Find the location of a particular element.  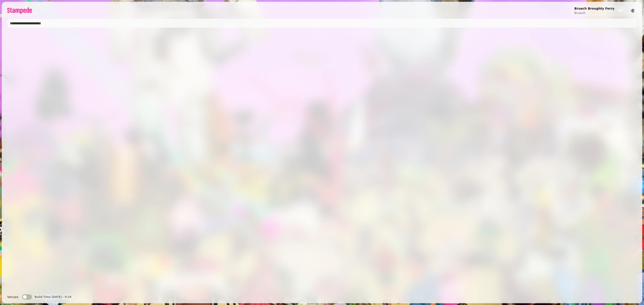

label: Venues is located at coordinates (13, 297).